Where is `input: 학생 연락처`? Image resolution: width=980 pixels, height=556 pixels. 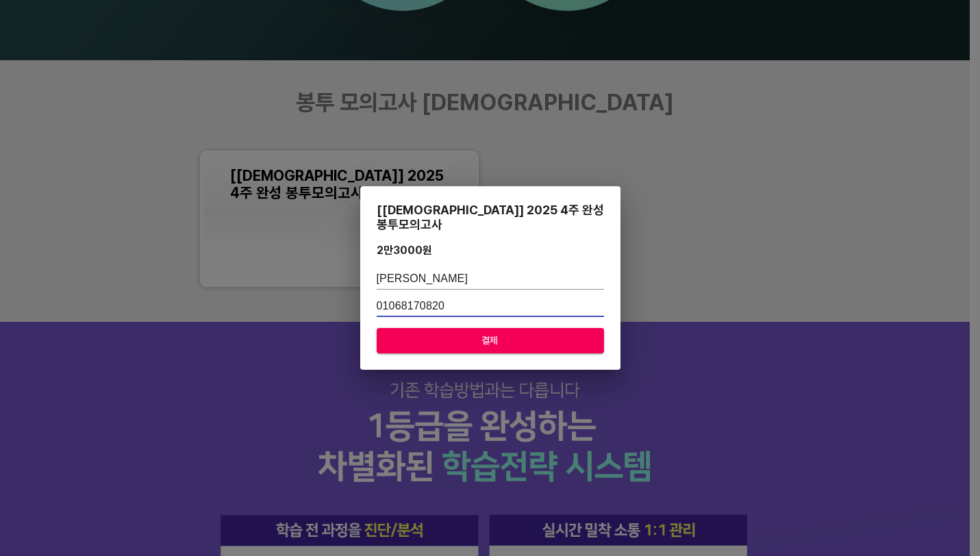
input: 학생 연락처 is located at coordinates (490, 306).